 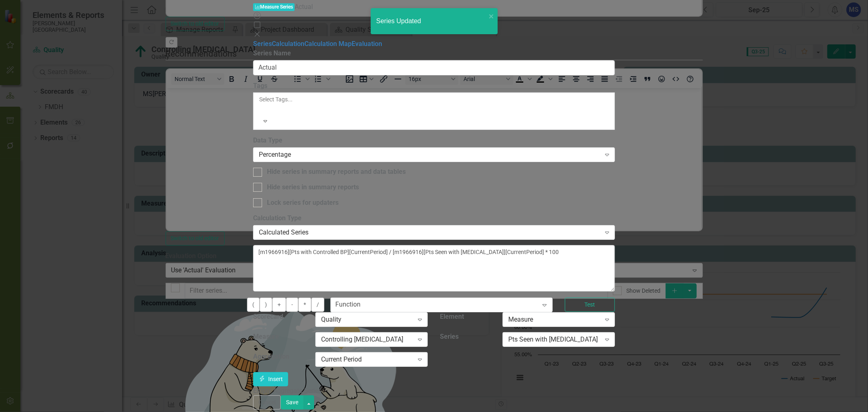 I want to click on label: Data Type, so click(x=434, y=140).